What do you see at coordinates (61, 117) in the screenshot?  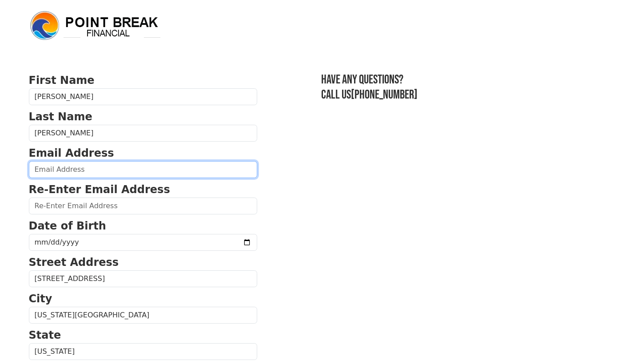 I see `strong: Last Name` at bounding box center [61, 117].